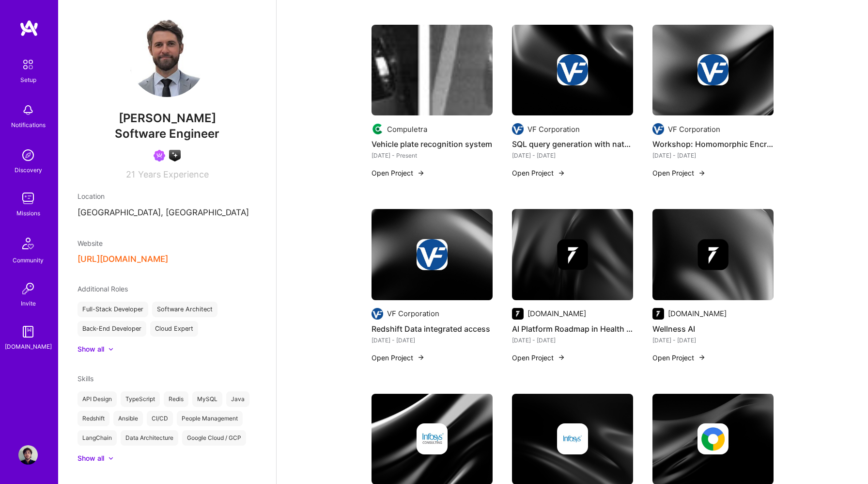 Image resolution: width=868 pixels, height=484 pixels. I want to click on img: guide book, so click(29, 331).